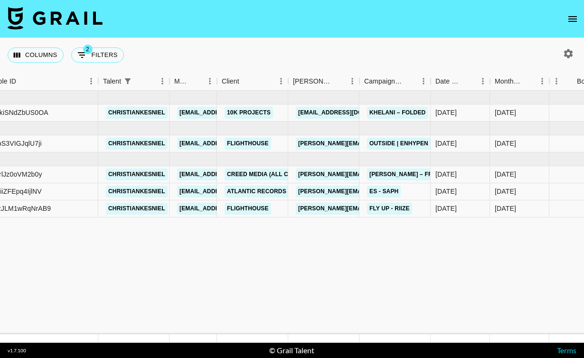  I want to click on div: Jul '25, so click(505, 143).